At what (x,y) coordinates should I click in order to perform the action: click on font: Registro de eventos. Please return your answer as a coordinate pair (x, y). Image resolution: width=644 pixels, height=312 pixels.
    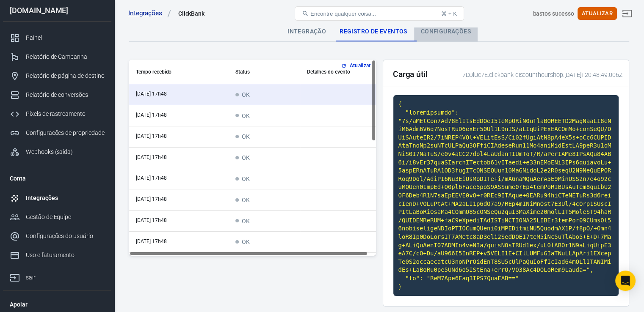
    Looking at the image, I should click on (373, 31).